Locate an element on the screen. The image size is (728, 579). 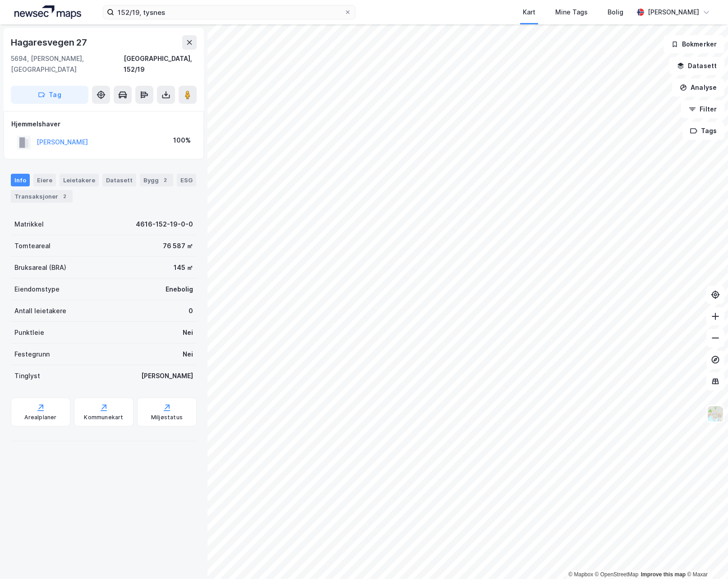
img: Z is located at coordinates (716, 414).